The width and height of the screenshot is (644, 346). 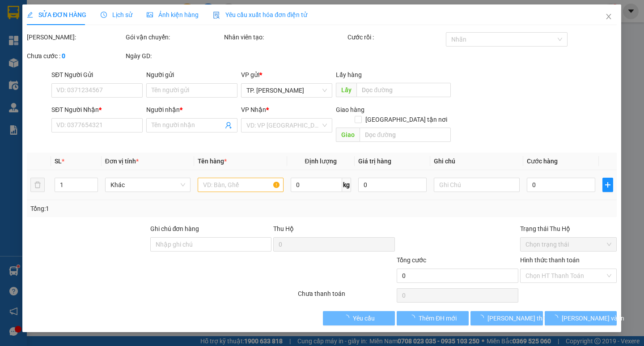 I want to click on button: Close, so click(x=610, y=17).